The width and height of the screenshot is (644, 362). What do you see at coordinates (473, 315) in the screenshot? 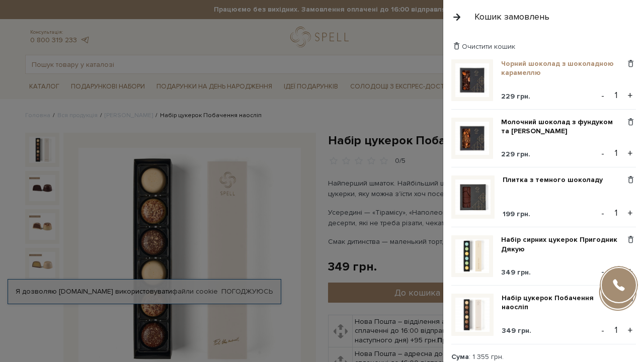
I see `img: Набір цукерок Побачення наосліп` at bounding box center [473, 315].